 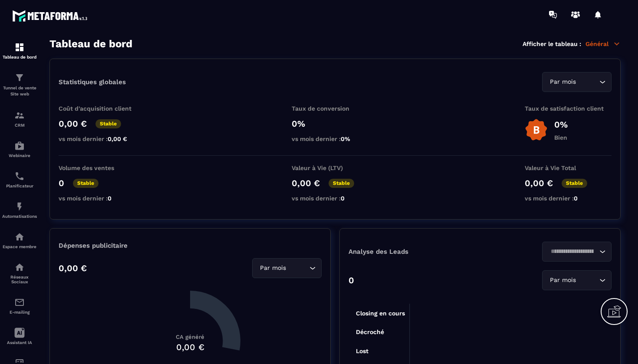 What do you see at coordinates (51, 16) in the screenshot?
I see `img: logo` at bounding box center [51, 16].